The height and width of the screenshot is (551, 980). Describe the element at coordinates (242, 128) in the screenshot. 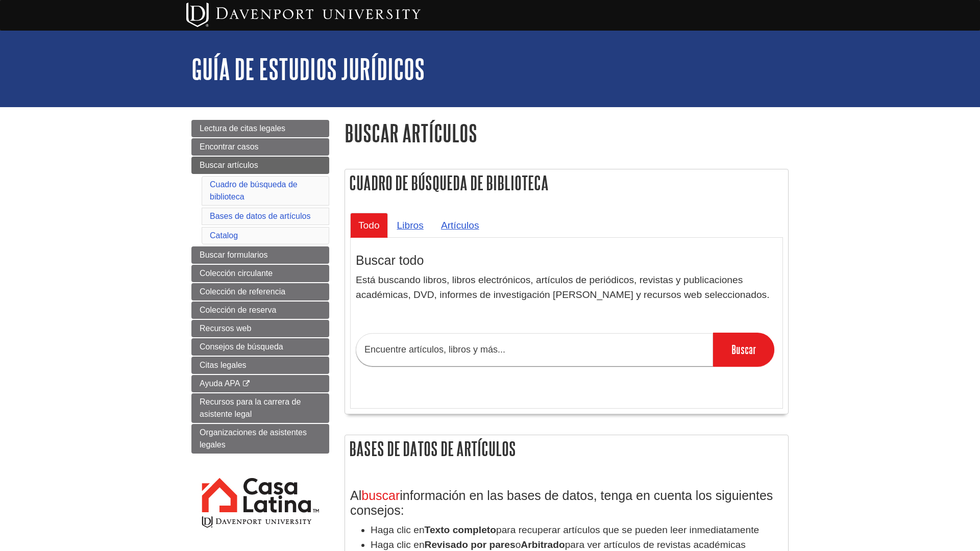

I see `span: Lectura de citas legales` at that location.